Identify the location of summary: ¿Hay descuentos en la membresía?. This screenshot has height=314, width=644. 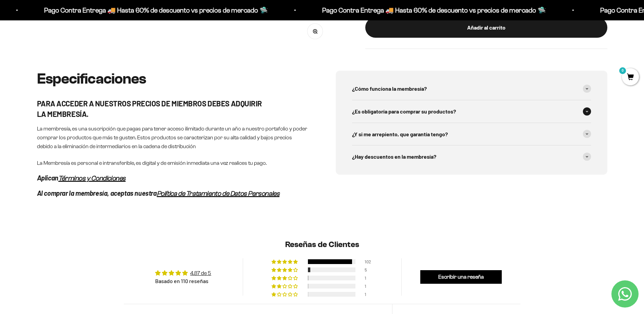
(471, 156).